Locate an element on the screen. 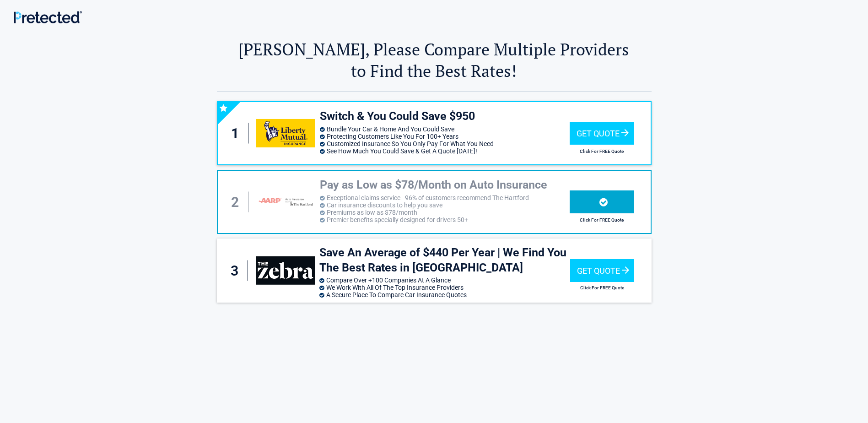 The height and width of the screenshot is (423, 868). div: 3 is located at coordinates (237, 271).